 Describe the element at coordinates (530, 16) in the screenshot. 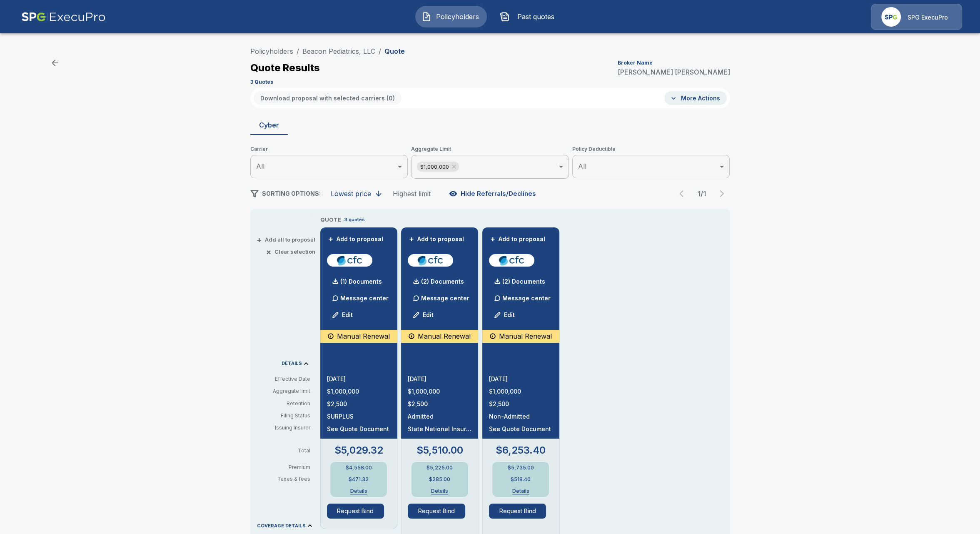

I see `a: Past quotes IconPast quotes` at that location.